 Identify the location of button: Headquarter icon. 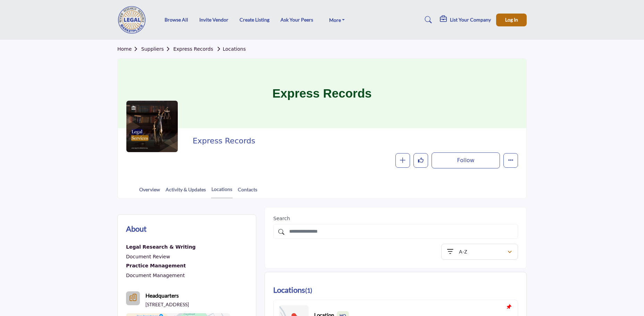
(133, 298).